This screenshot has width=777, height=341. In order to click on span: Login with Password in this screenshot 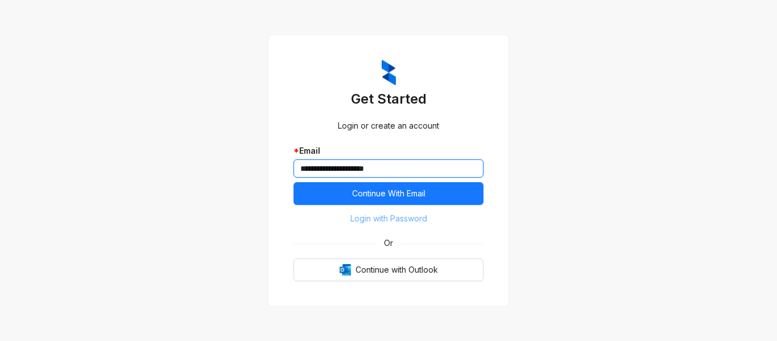, I will do `click(389, 219)`.